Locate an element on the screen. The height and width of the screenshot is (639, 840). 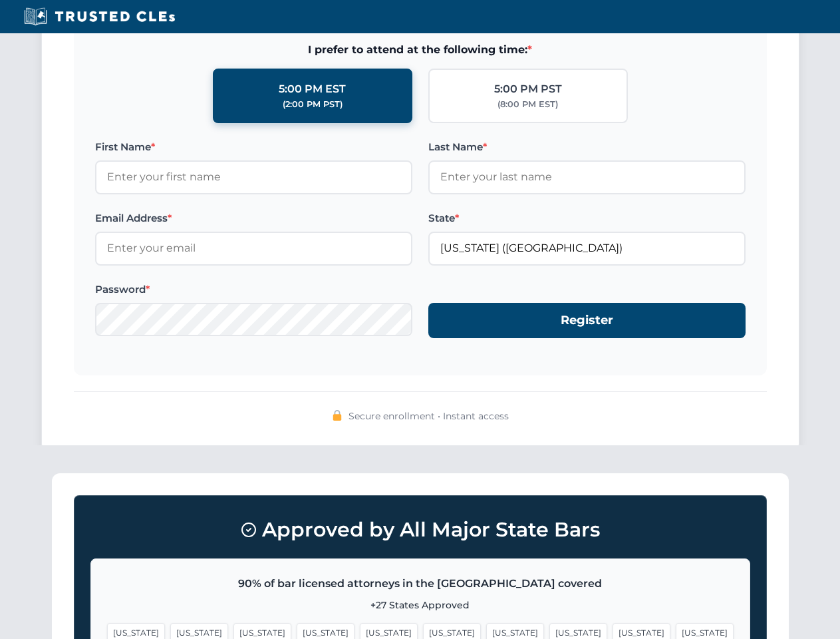
img: Trusted CLEs is located at coordinates (99, 17).